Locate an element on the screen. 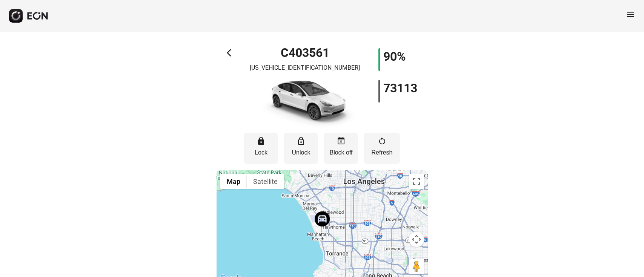 This screenshot has height=277, width=644. button: Show street map is located at coordinates (234, 181).